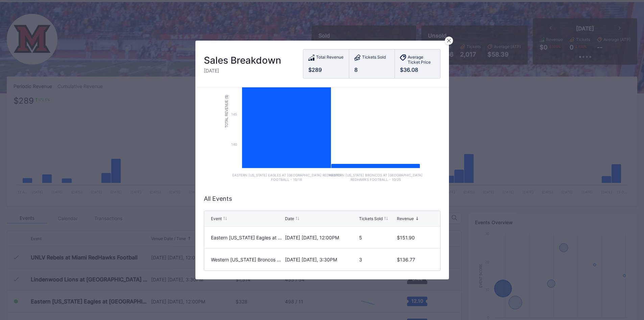 This screenshot has width=644, height=320. I want to click on div: 3, so click(377, 259).